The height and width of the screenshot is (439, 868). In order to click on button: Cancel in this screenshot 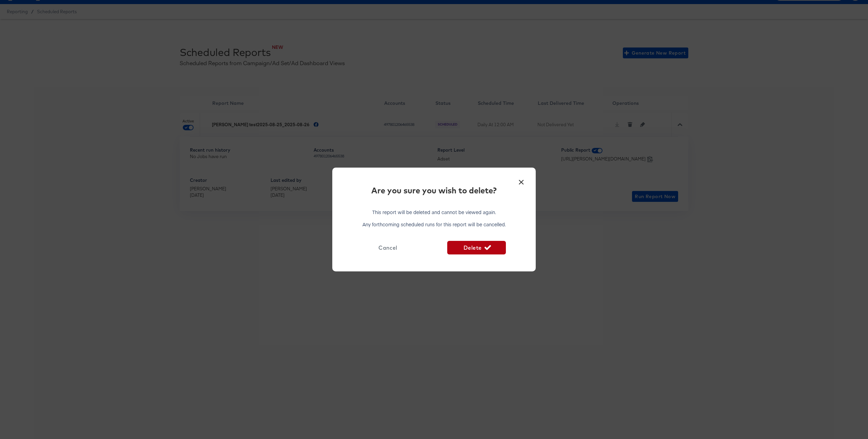, I will do `click(388, 248)`.